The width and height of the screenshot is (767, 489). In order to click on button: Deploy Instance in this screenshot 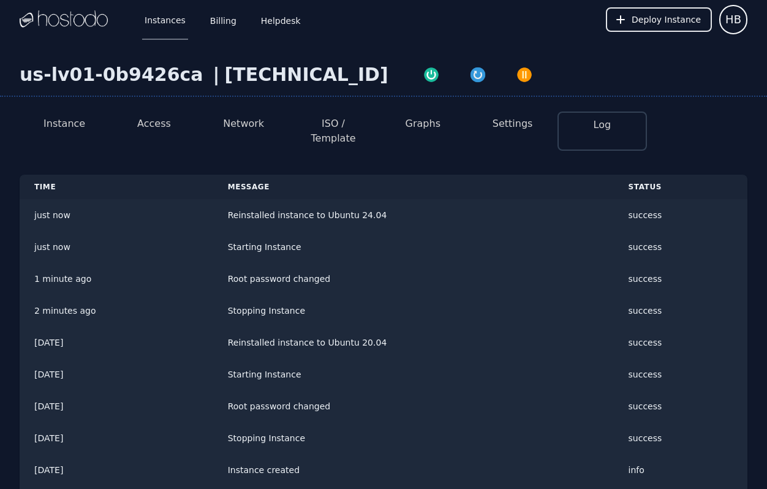, I will do `click(659, 20)`.